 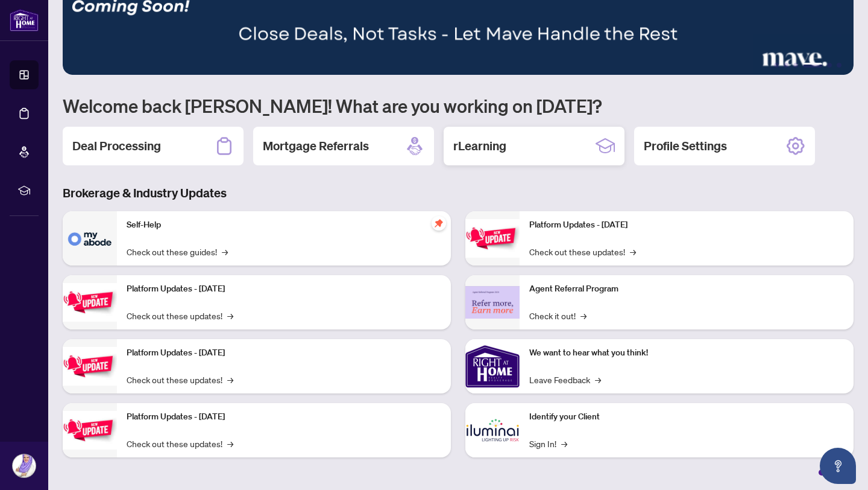 I want to click on a: Check it out!→, so click(x=558, y=315).